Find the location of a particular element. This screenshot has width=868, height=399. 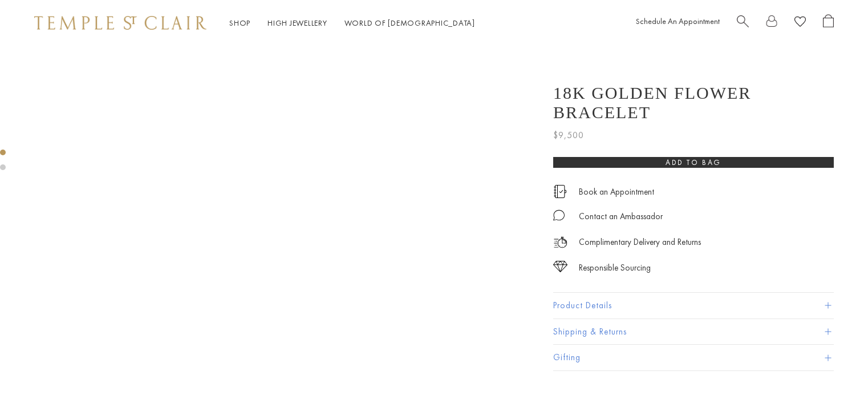

button: Add to bag is located at coordinates (694, 162).